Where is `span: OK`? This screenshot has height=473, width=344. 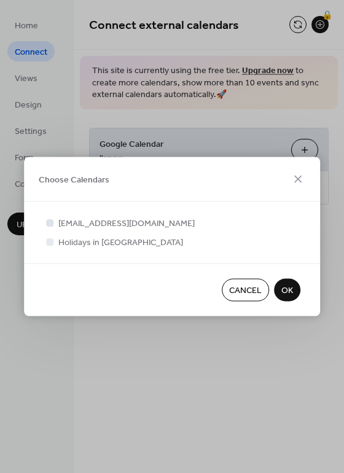
span: OK is located at coordinates (287, 291).